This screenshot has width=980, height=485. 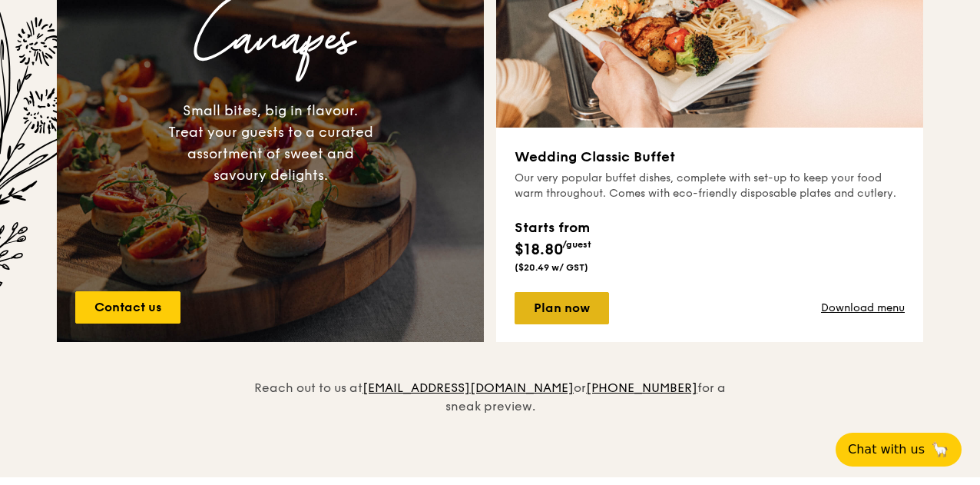 What do you see at coordinates (553, 227) in the screenshot?
I see `div: Starts from` at bounding box center [553, 227].